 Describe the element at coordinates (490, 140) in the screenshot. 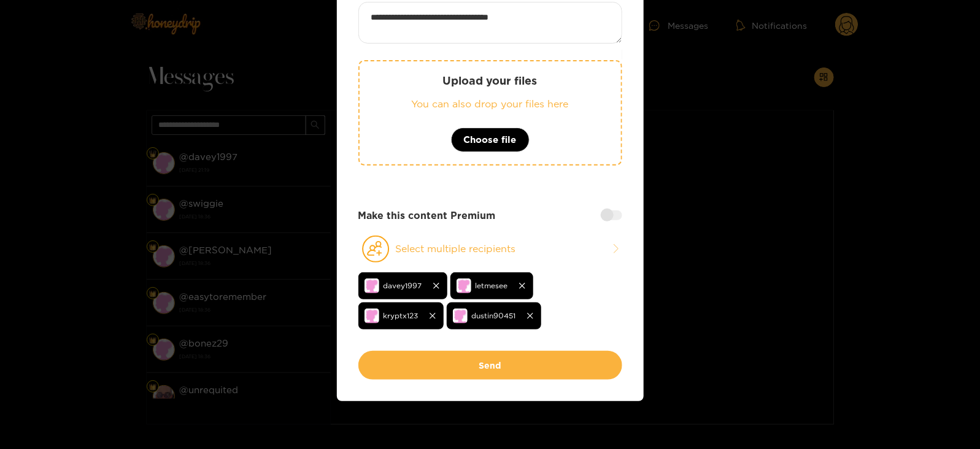

I see `span: Choose file` at that location.